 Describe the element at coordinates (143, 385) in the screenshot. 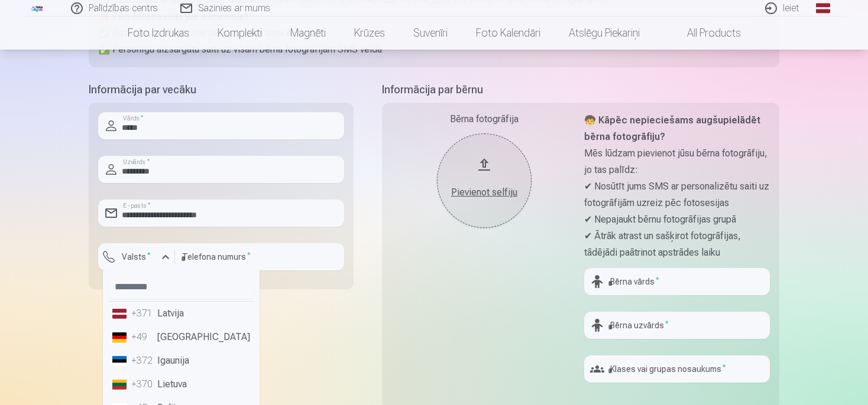

I see `div: +370` at that location.